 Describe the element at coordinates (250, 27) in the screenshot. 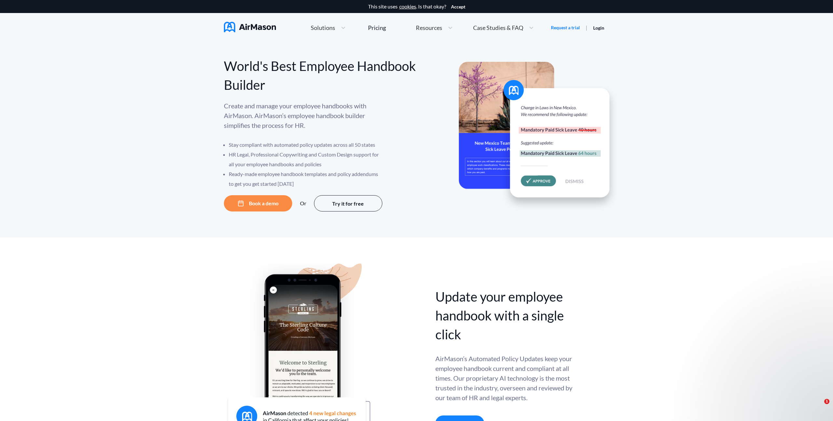

I see `img: AirMason Logo` at that location.